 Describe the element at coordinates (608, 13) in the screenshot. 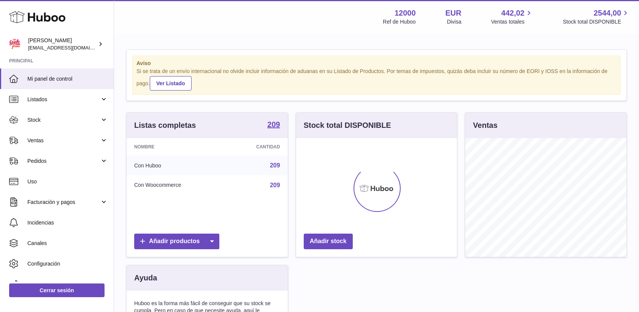

I see `span: 2544,00` at that location.